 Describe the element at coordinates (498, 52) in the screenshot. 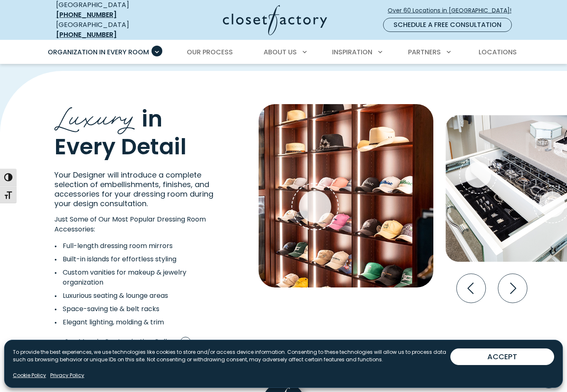

I see `span: Locations` at that location.